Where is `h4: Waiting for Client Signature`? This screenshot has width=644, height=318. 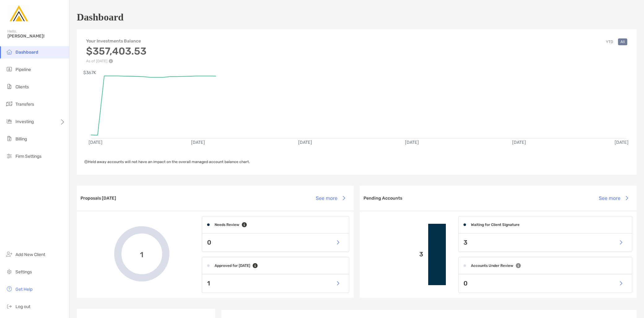 h4: Waiting for Client Signature is located at coordinates (495, 225).